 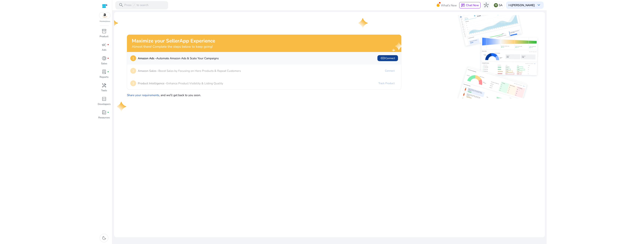 What do you see at coordinates (180, 83) in the screenshot?
I see `p: Enhance Product Visibility & Listing Quality` at bounding box center [180, 83].